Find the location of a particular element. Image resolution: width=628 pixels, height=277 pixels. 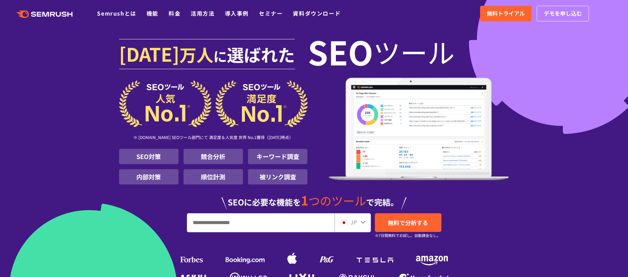

span: 1 is located at coordinates (305, 200).